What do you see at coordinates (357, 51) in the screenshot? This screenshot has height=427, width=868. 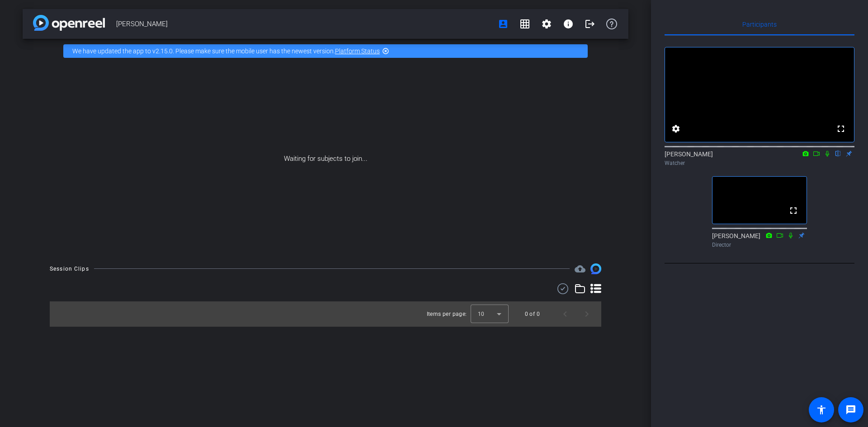 I see `a: Platform Status` at bounding box center [357, 51].